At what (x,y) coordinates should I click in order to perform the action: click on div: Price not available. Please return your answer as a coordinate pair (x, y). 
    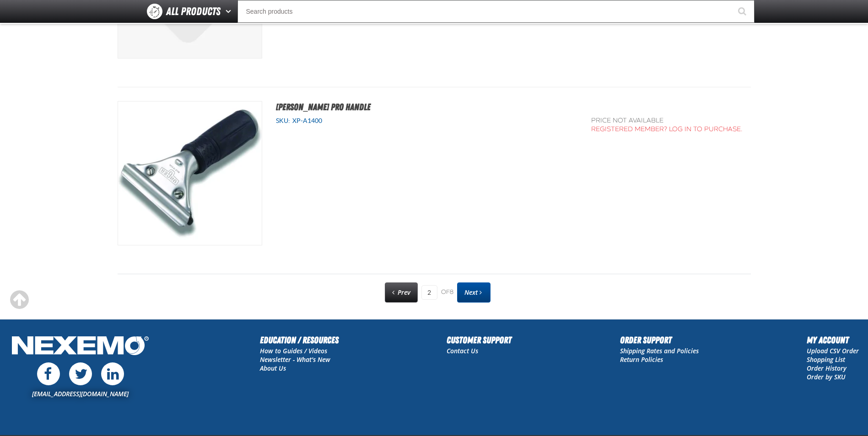
    Looking at the image, I should click on (667, 121).